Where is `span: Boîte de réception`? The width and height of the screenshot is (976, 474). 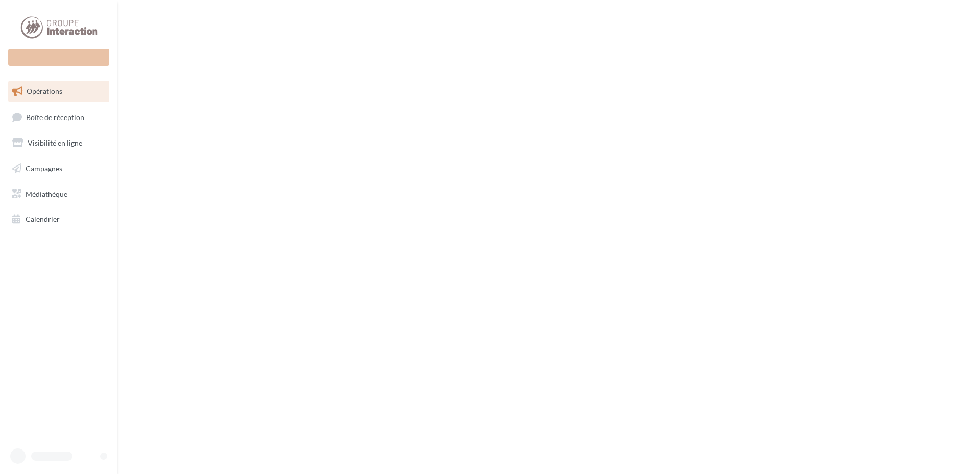
span: Boîte de réception is located at coordinates (55, 116).